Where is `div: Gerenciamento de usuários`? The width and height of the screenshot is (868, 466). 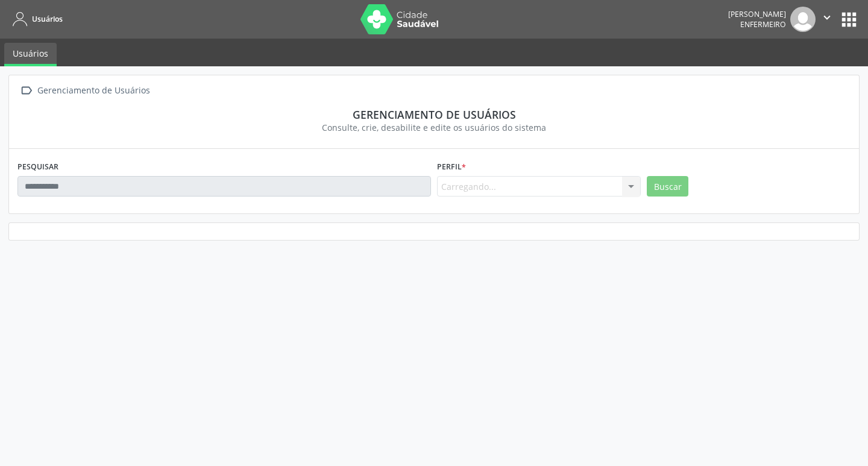 div: Gerenciamento de usuários is located at coordinates (434, 114).